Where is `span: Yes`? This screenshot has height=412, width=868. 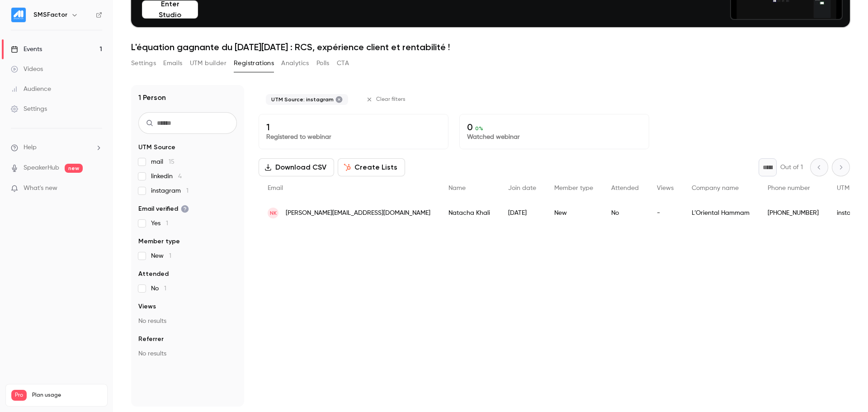
span: Yes is located at coordinates (159, 224).